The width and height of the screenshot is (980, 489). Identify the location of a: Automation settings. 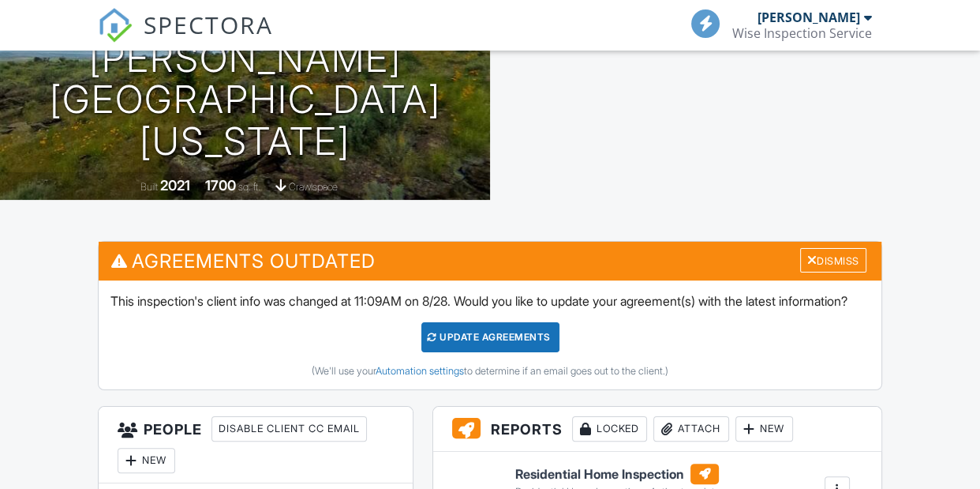
(420, 371).